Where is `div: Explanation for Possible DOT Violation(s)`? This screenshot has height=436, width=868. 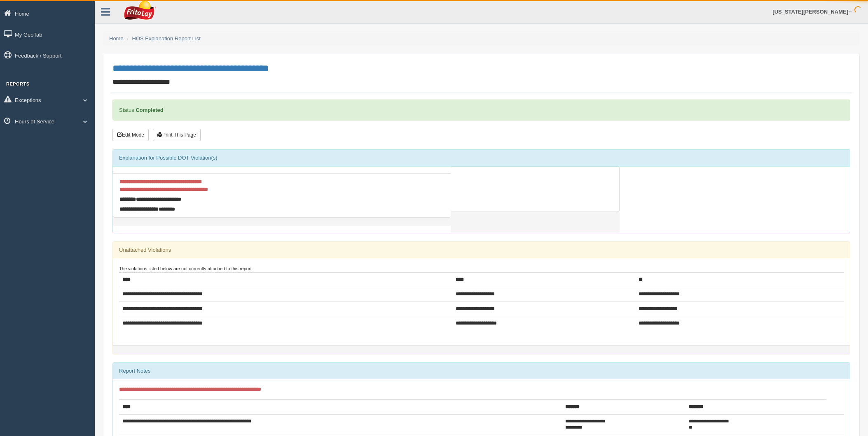 div: Explanation for Possible DOT Violation(s) is located at coordinates (481, 158).